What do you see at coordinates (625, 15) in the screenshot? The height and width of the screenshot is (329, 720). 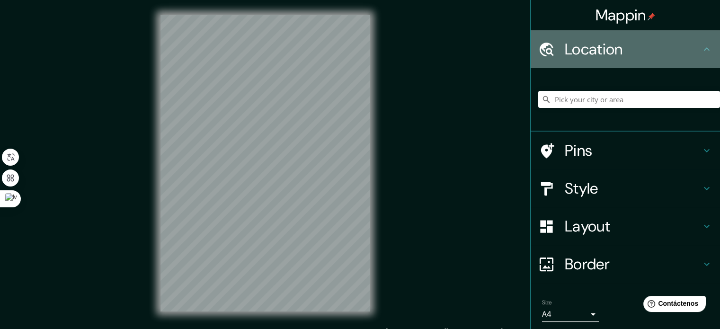 I see `h4: Mappin` at bounding box center [625, 15].